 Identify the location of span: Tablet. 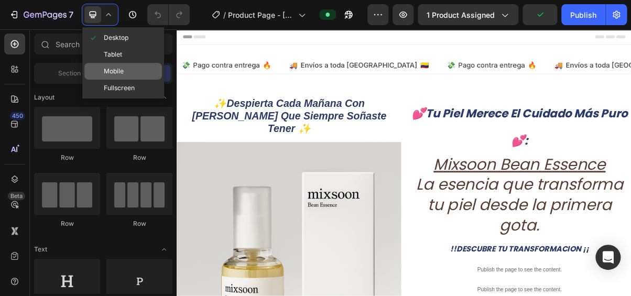
(113, 55).